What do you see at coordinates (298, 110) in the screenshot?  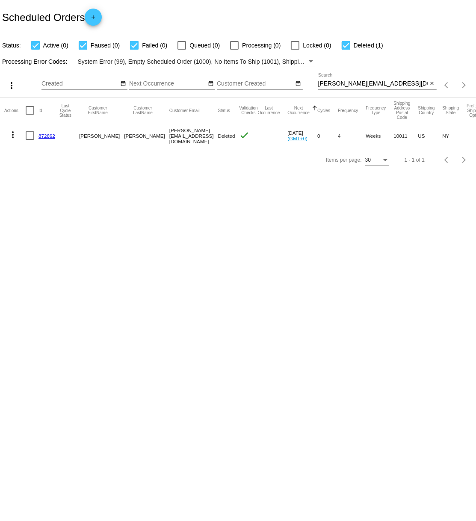 I see `button: Change sorting for NextOccurrenceUtc` at bounding box center [298, 110].